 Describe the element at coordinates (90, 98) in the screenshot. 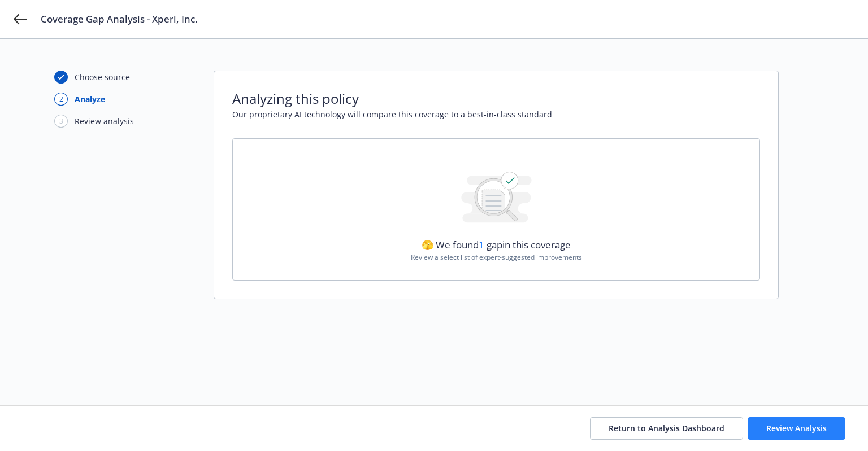

I see `div: Analyze` at that location.